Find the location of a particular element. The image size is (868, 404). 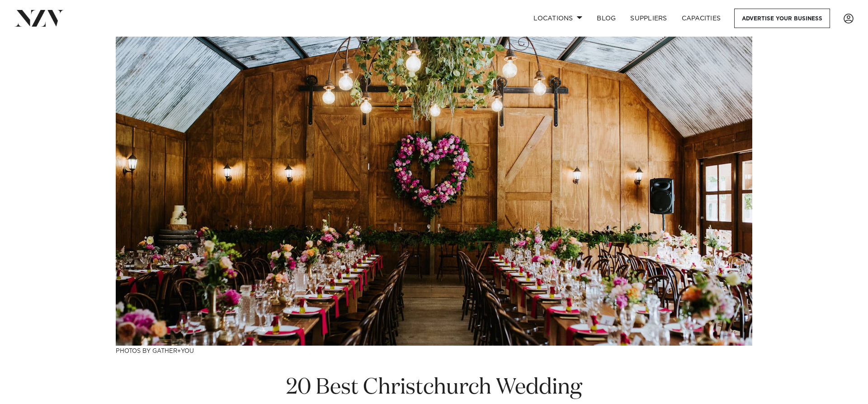

a: Advertise your business is located at coordinates (782, 18).